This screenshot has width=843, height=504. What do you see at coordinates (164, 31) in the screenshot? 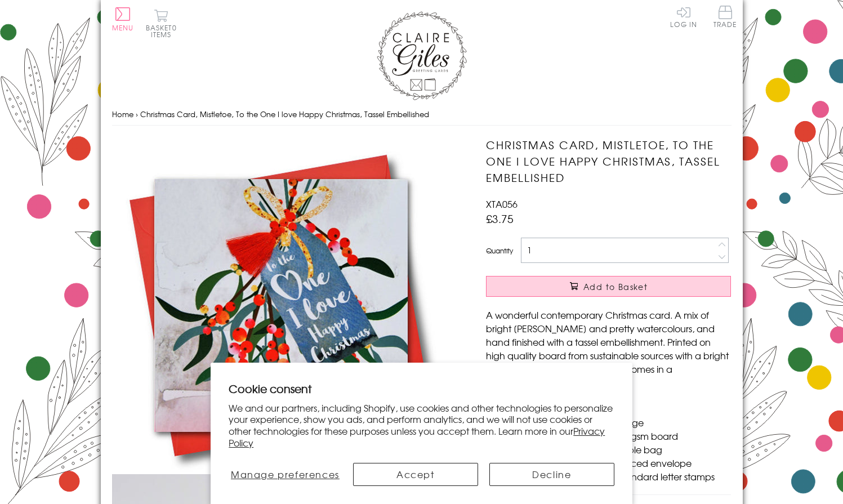
I see `span: 0 items` at bounding box center [164, 31].